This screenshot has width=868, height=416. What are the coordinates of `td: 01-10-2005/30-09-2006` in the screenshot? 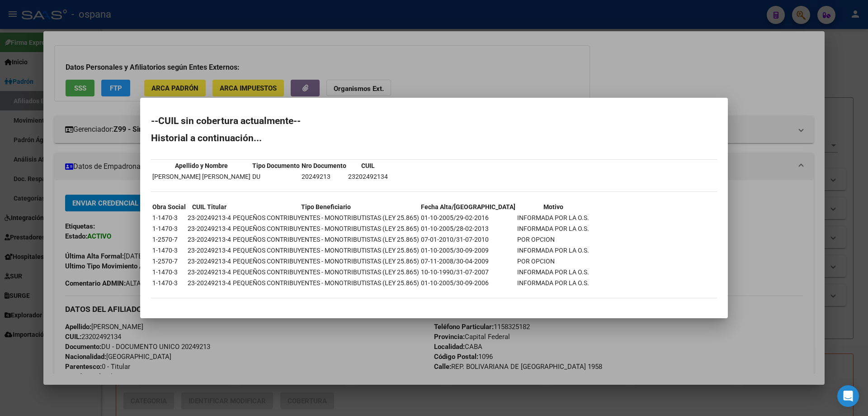 It's located at (468, 282).